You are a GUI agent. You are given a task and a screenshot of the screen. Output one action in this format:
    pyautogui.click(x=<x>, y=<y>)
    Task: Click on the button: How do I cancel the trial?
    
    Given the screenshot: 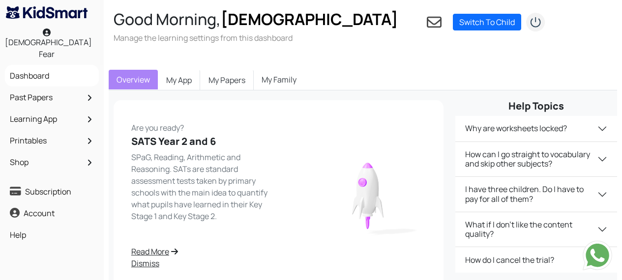 What is the action you would take?
    pyautogui.click(x=536, y=260)
    